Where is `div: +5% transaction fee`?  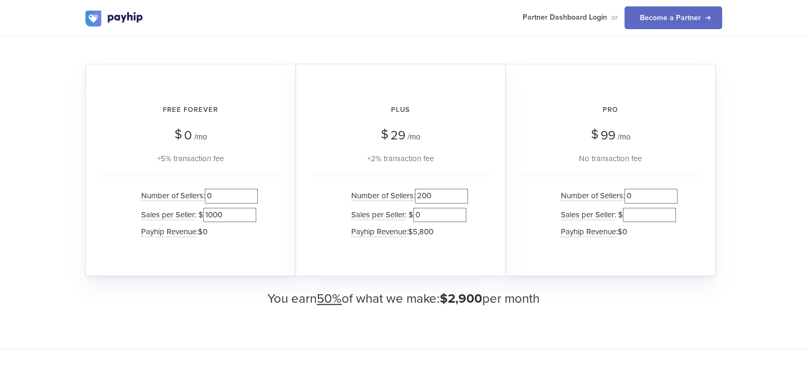 div: +5% transaction fee is located at coordinates (190, 159).